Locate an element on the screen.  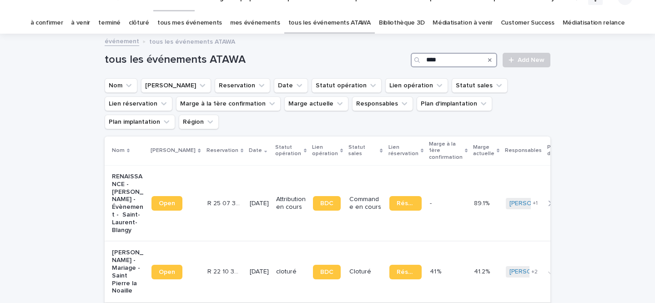
span: + 1 is located at coordinates (535, 203).